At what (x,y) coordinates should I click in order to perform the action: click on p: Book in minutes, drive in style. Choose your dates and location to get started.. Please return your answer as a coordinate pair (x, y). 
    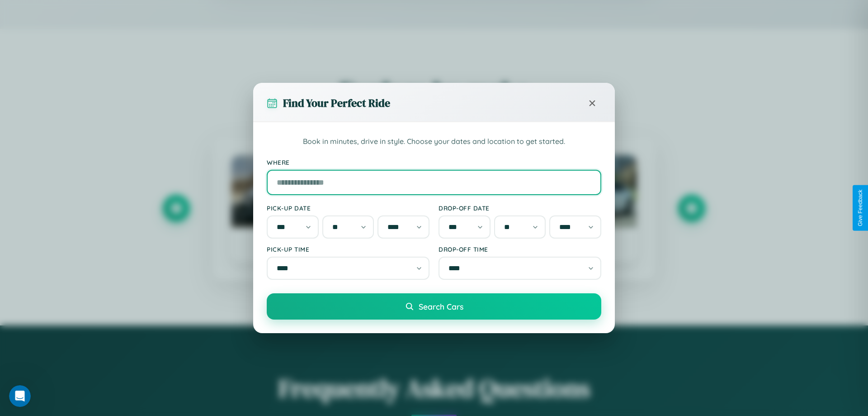
    Looking at the image, I should click on (434, 141).